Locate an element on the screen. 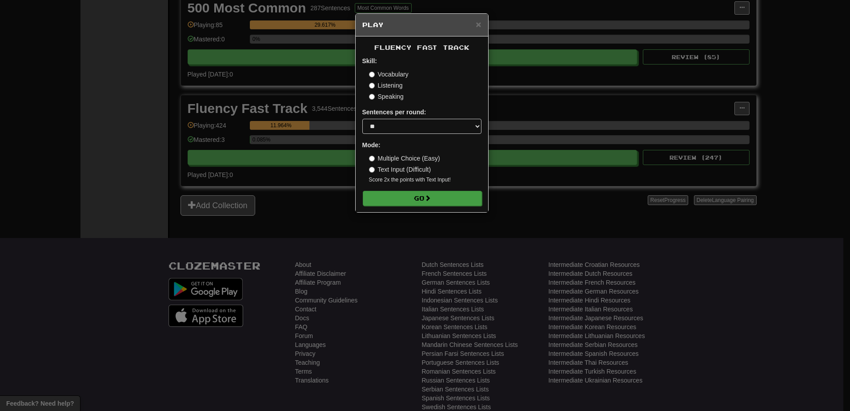  strong: Skill: is located at coordinates (369, 61).